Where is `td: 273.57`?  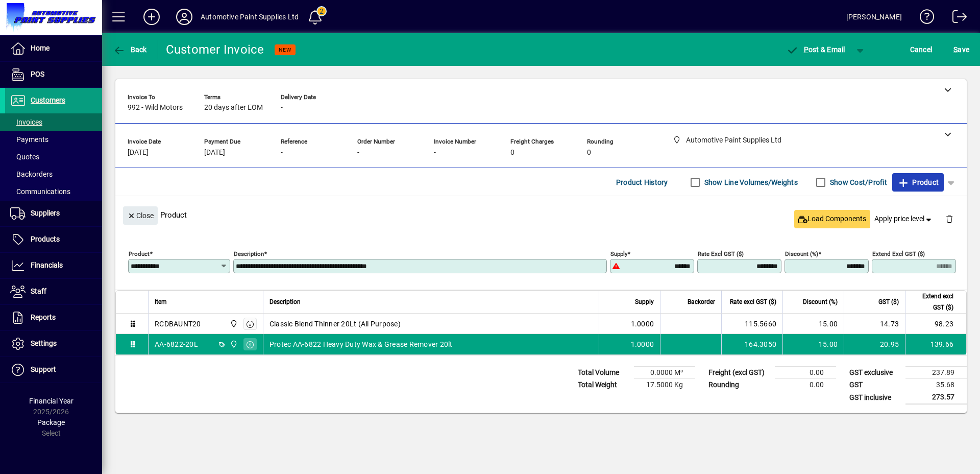
td: 273.57 is located at coordinates (936, 397).